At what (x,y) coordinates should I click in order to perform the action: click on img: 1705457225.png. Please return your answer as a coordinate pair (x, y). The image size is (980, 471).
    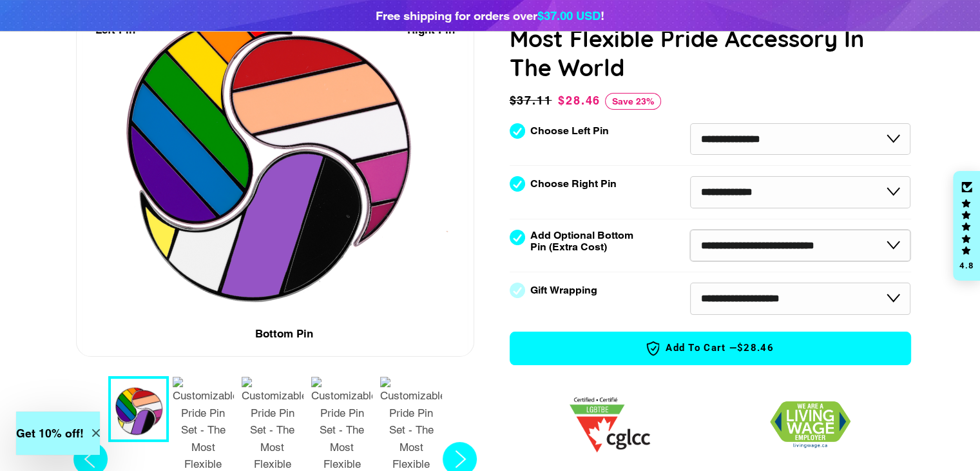
    Looking at the image, I should click on (610, 424).